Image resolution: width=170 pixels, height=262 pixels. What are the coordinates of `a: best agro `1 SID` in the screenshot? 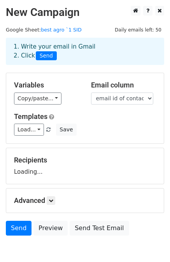 It's located at (61, 30).